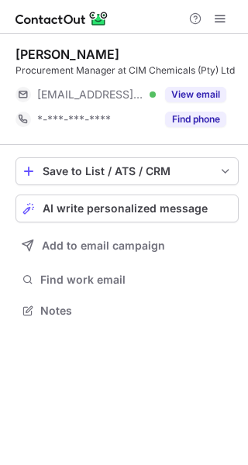 The width and height of the screenshot is (248, 465). What do you see at coordinates (127, 311) in the screenshot?
I see `button: Notes` at bounding box center [127, 311].